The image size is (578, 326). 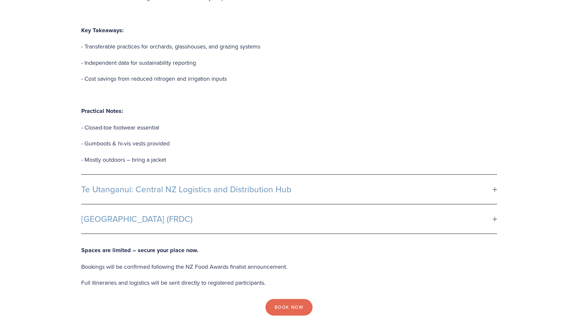 I want to click on span: Te Utanganui: Central NZ Logistics and Distribution Hub, so click(x=287, y=189).